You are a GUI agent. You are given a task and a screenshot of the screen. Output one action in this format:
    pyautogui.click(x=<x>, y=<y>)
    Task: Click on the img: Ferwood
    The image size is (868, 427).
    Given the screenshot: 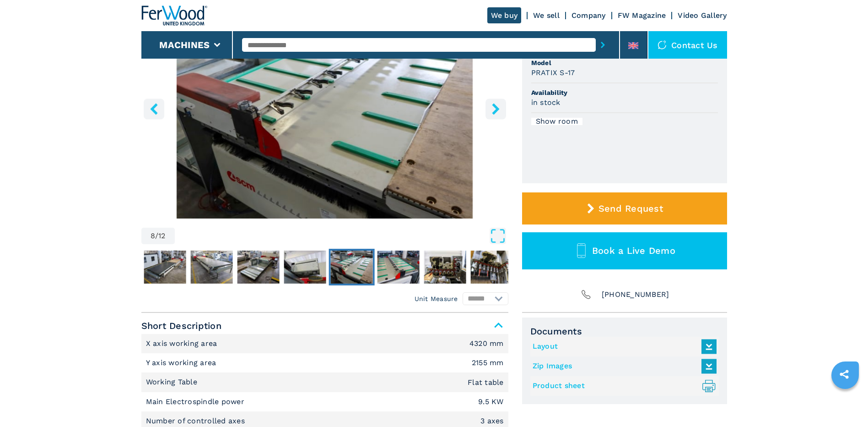 What is the action you would take?
    pyautogui.click(x=175, y=15)
    